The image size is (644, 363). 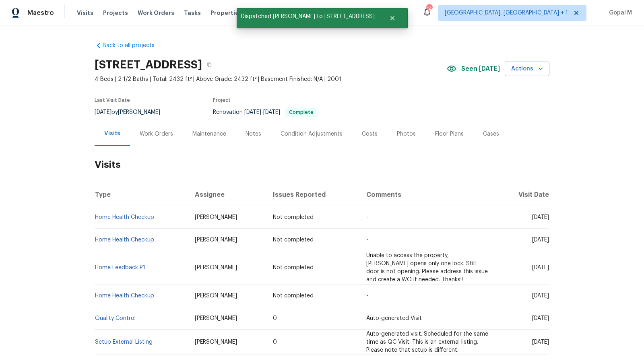 What do you see at coordinates (523, 195) in the screenshot?
I see `th: Visit Date` at bounding box center [523, 195].